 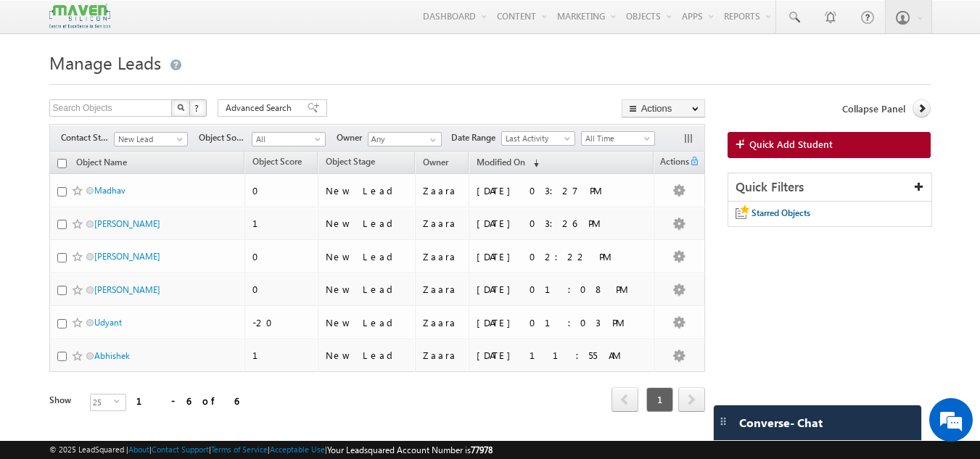 What do you see at coordinates (616, 138) in the screenshot?
I see `span: All Time` at bounding box center [616, 138].